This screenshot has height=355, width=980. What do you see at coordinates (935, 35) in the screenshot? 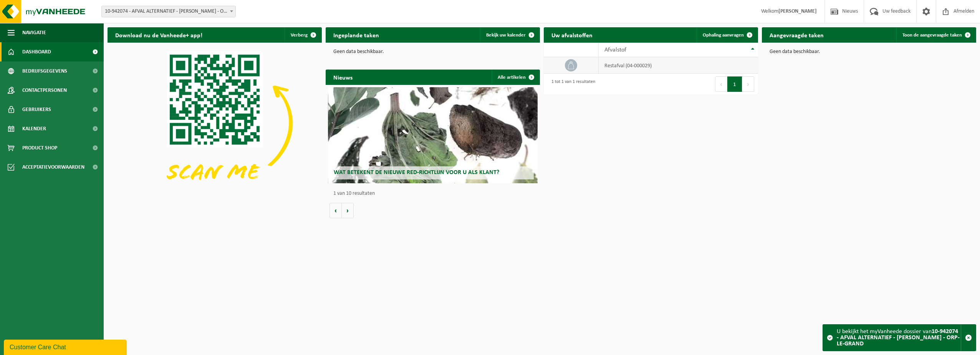
I see `a: Toon de aangevraagde taken` at bounding box center [935, 35].